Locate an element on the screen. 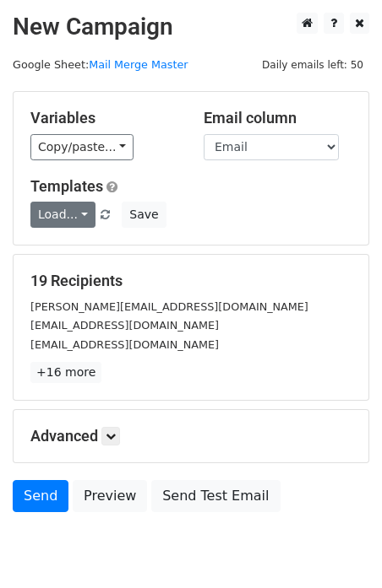 The height and width of the screenshot is (588, 382). a: +16 more is located at coordinates (66, 372).